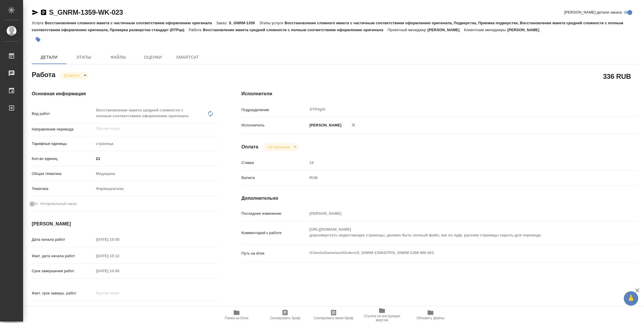  Describe the element at coordinates (328, 26) in the screenshot. I see `p: Восстановление сложного макета с частичным соответствием оформлению оригинала, Подверстка, Приемк...` at that location.